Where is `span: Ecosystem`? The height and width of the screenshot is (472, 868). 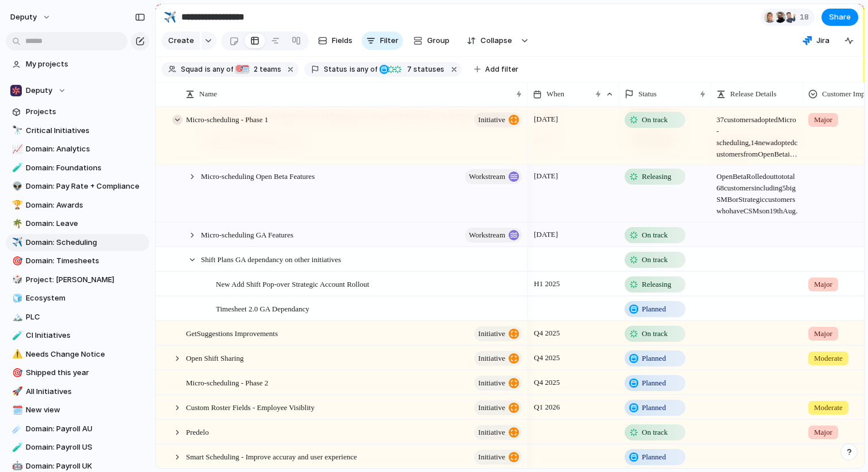
span: Ecosystem is located at coordinates (86, 298).